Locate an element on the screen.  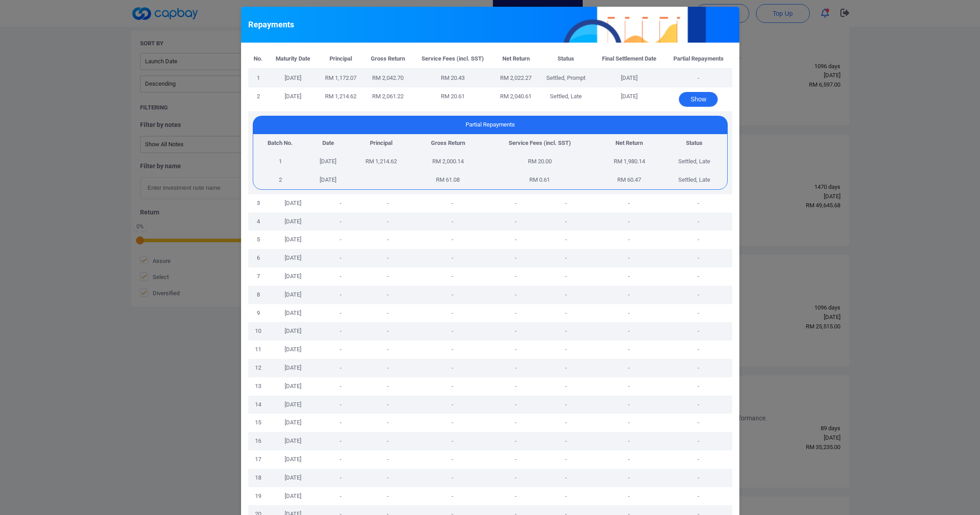
td: 9 is located at coordinates (258, 313).